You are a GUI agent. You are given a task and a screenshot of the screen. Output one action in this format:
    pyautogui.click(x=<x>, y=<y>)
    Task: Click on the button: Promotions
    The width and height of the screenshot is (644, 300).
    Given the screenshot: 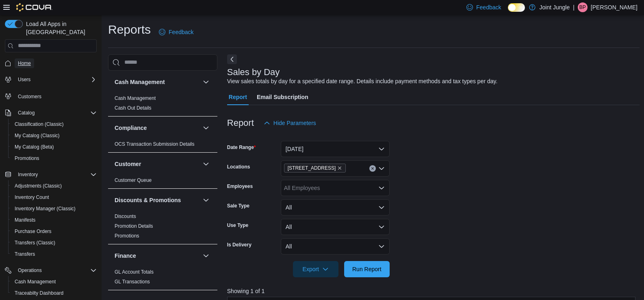 What is the action you would take?
    pyautogui.click(x=54, y=158)
    